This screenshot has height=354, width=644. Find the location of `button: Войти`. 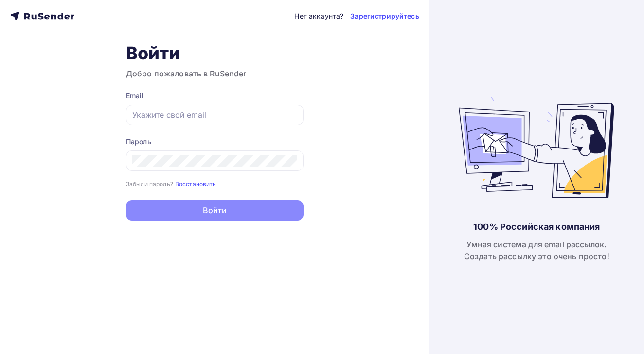

button: Войти is located at coordinates (214, 210).